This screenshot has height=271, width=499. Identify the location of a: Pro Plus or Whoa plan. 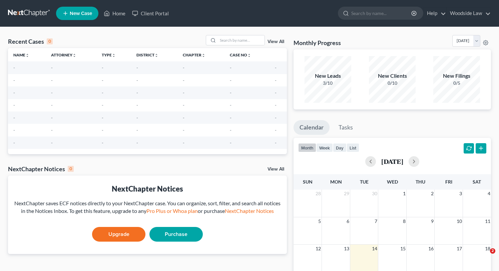
(172, 210).